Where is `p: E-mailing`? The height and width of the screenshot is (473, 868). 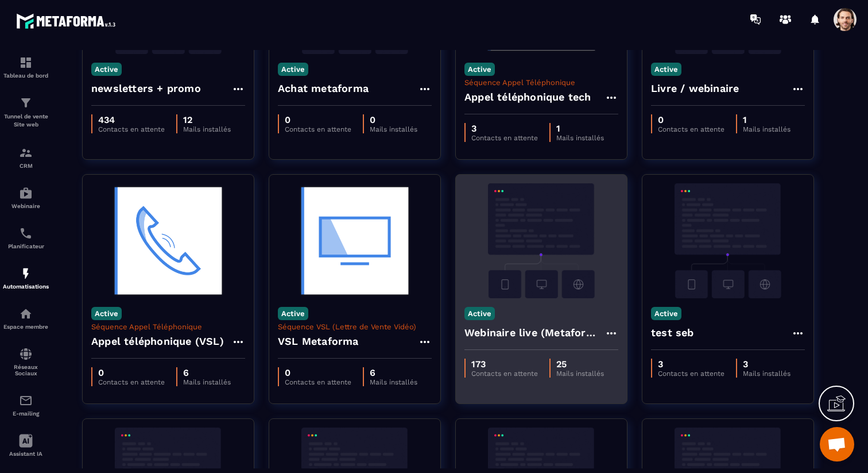 p: E-mailing is located at coordinates (26, 413).